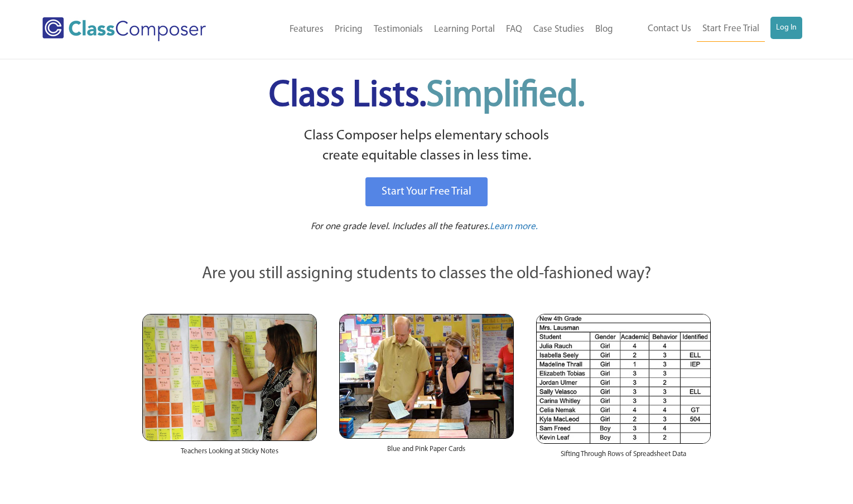  I want to click on a: Features, so click(307, 29).